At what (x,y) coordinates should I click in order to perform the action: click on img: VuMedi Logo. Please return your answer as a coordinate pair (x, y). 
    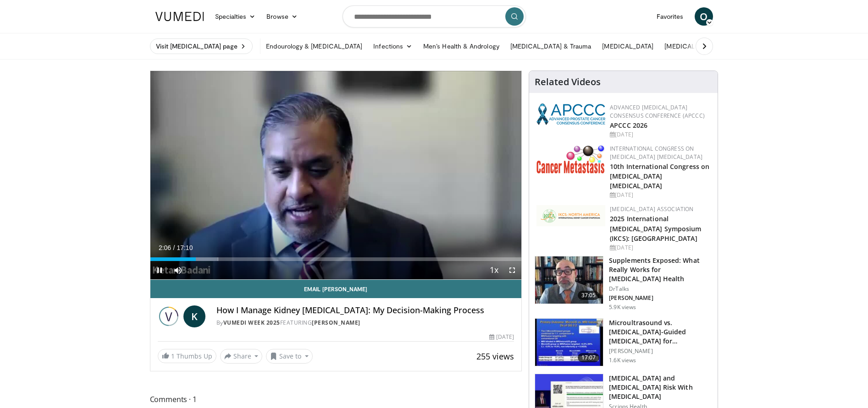
    Looking at the image, I should click on (180, 16).